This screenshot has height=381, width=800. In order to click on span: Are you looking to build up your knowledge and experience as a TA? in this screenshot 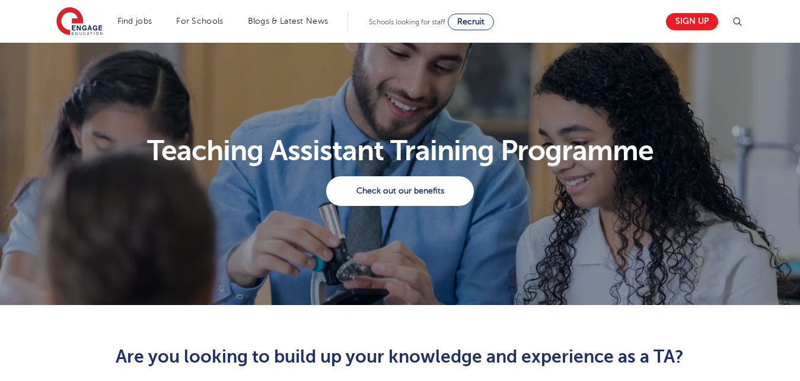, I will do `click(400, 357)`.